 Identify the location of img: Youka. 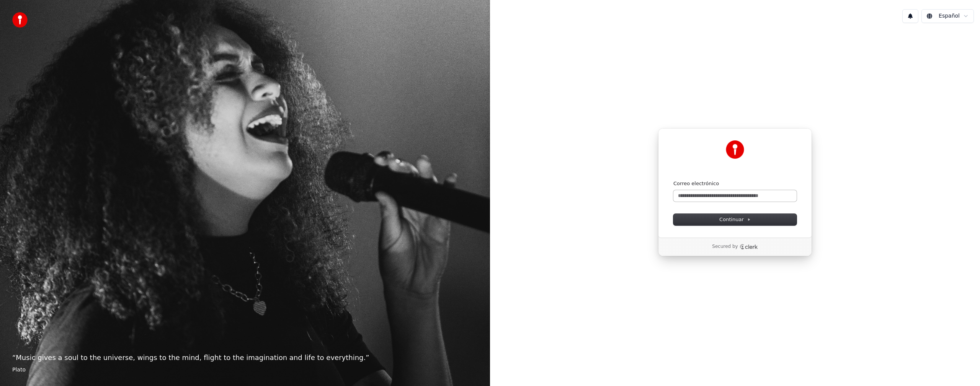
(735, 149).